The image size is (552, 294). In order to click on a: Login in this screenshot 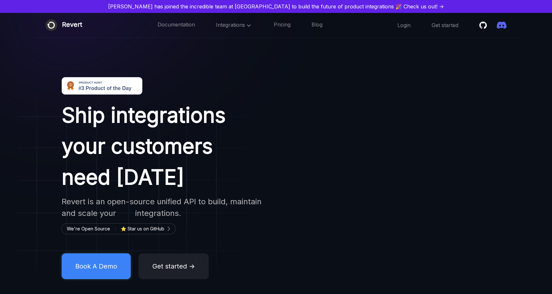, I will do `click(404, 25)`.